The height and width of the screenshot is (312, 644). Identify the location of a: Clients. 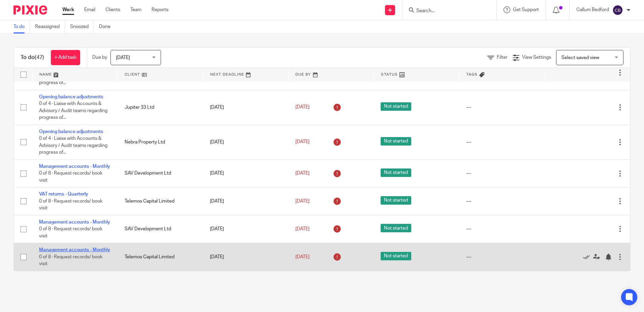
(113, 9).